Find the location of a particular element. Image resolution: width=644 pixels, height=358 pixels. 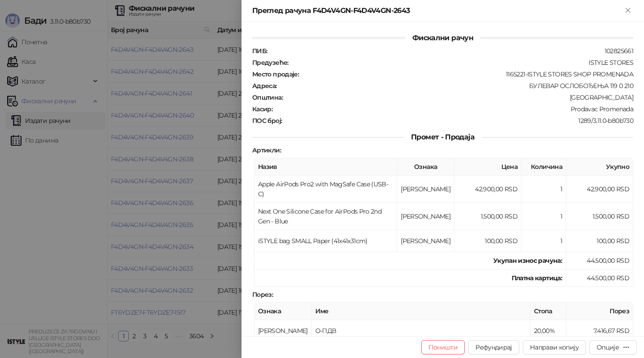

th: Назив is located at coordinates (326, 166).